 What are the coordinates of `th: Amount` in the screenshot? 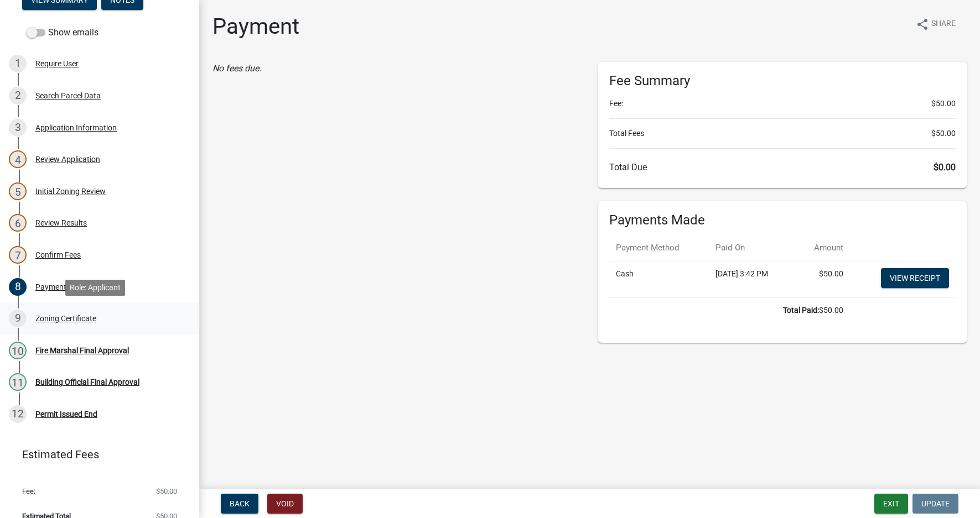 It's located at (822, 248).